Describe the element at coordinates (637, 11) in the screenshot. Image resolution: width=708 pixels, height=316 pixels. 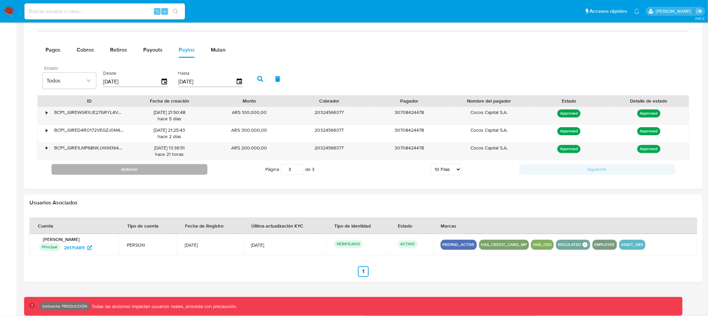
I see `a: Notificaciones` at that location.